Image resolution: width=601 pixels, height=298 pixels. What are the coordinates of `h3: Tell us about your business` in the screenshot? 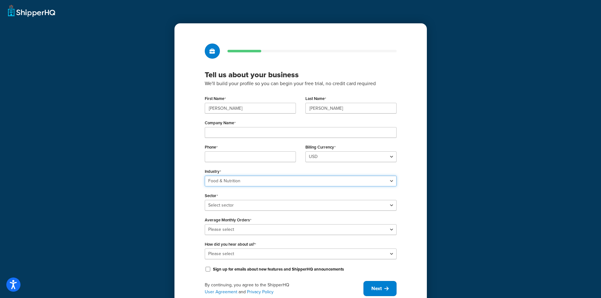 It's located at (301, 75).